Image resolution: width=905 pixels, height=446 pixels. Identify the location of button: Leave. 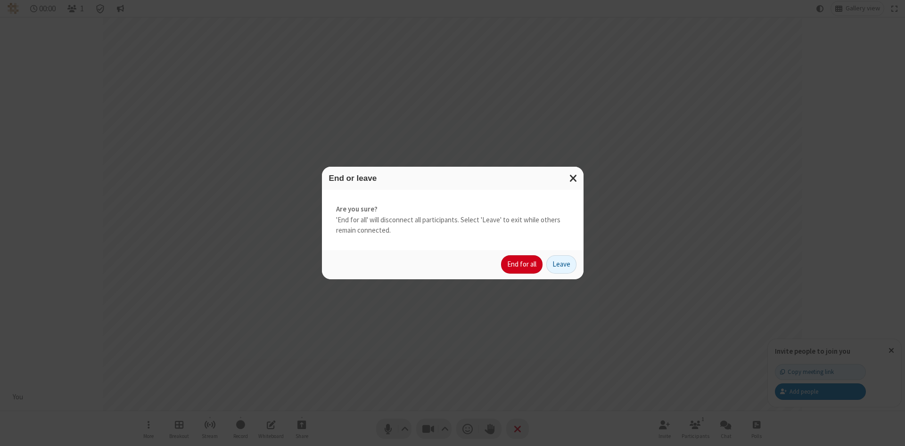
(562, 265).